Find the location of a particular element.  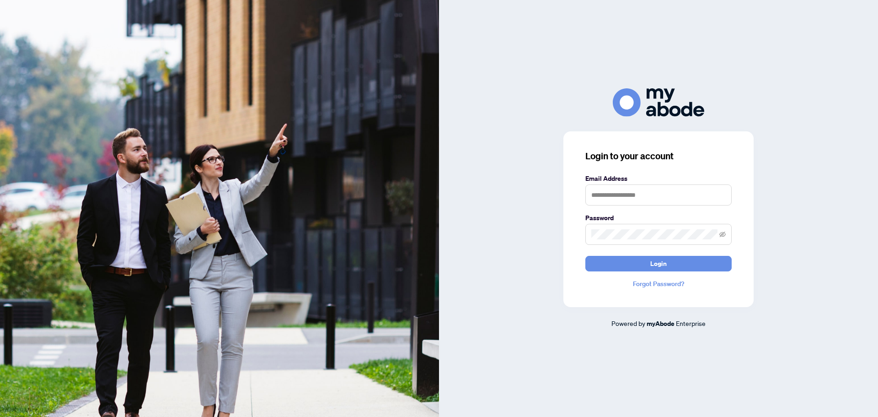

span: eye-invisible is located at coordinates (723, 234).